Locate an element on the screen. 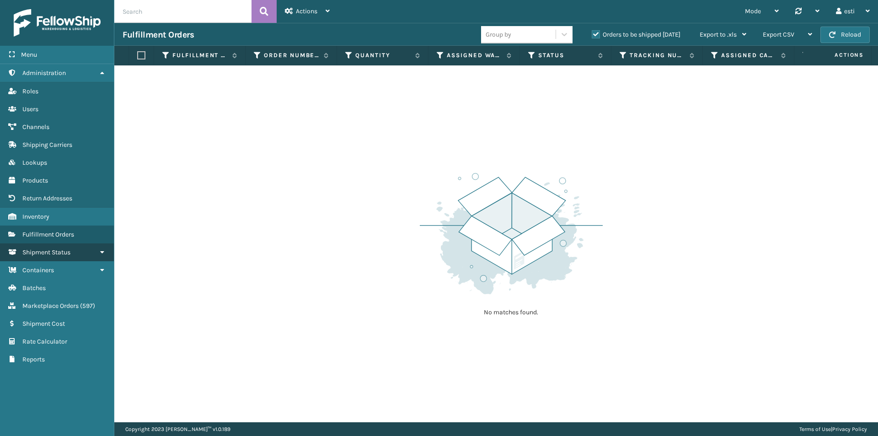 The height and width of the screenshot is (436, 878). span: Containers is located at coordinates (38, 270).